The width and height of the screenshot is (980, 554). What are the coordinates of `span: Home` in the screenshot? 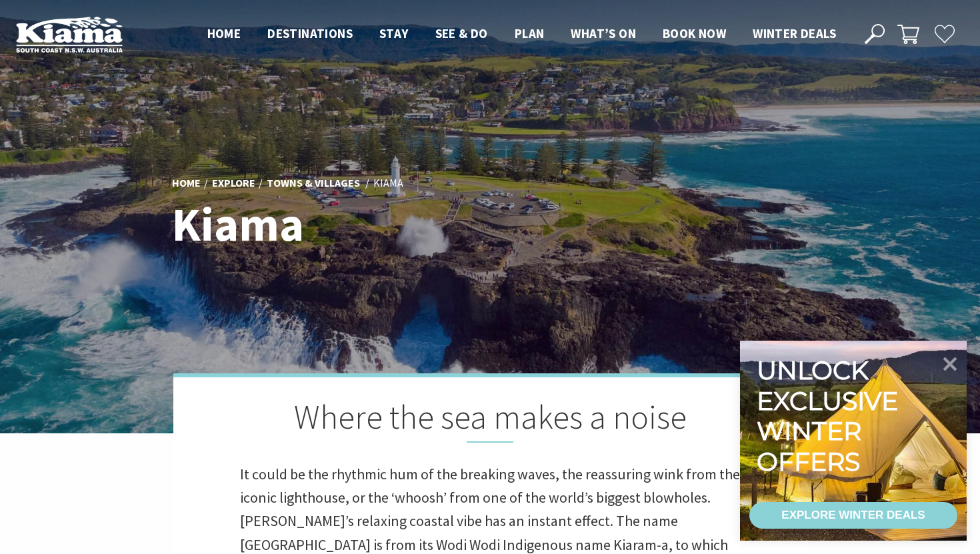 It's located at (224, 34).